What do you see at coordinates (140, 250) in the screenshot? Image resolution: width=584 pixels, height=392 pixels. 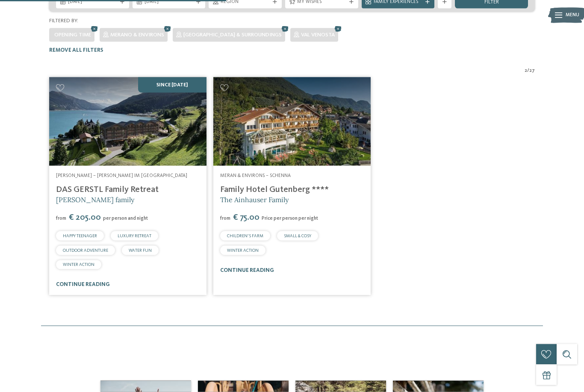 I see `span: WATER FUN` at bounding box center [140, 250].